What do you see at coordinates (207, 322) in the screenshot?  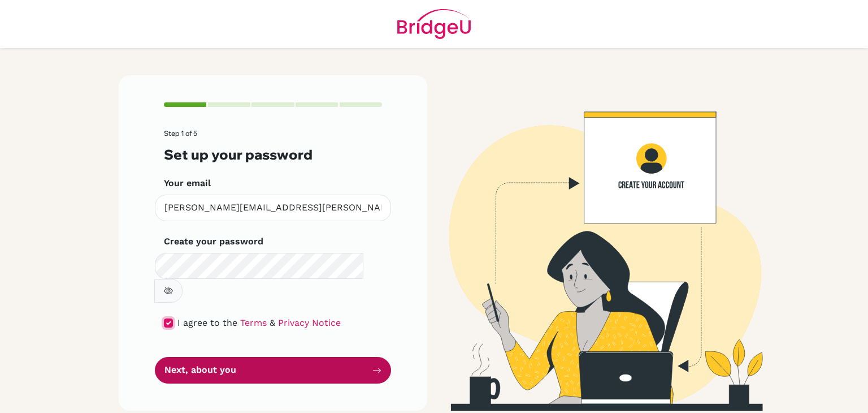 I see `span: I agree to the` at bounding box center [207, 322].